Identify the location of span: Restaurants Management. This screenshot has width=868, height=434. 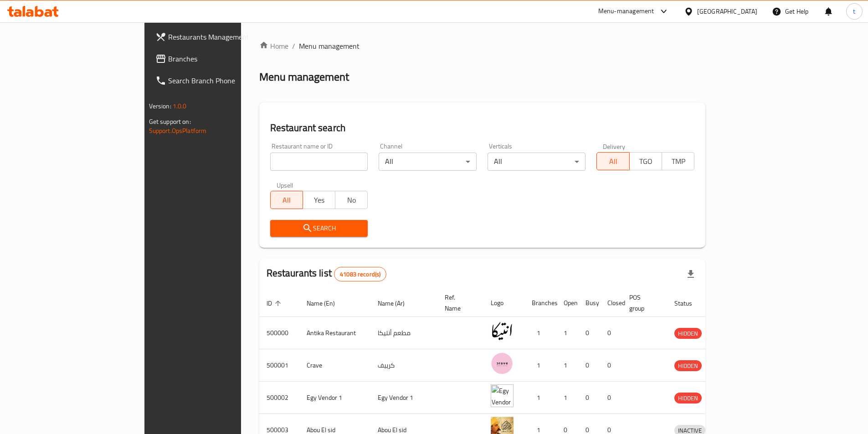
(225, 37).